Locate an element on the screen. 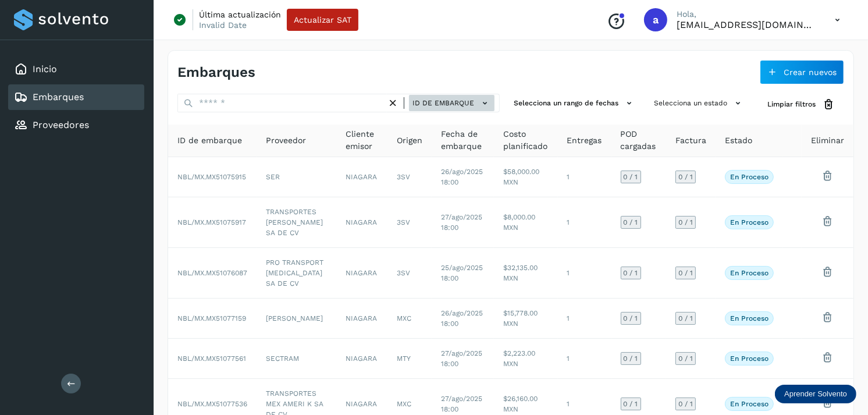 The height and width of the screenshot is (415, 868). span: Estado is located at coordinates (738, 140).